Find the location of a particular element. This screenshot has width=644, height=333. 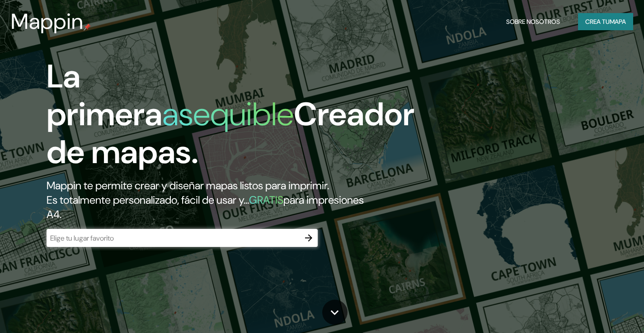

font: La primera is located at coordinates (105, 95).